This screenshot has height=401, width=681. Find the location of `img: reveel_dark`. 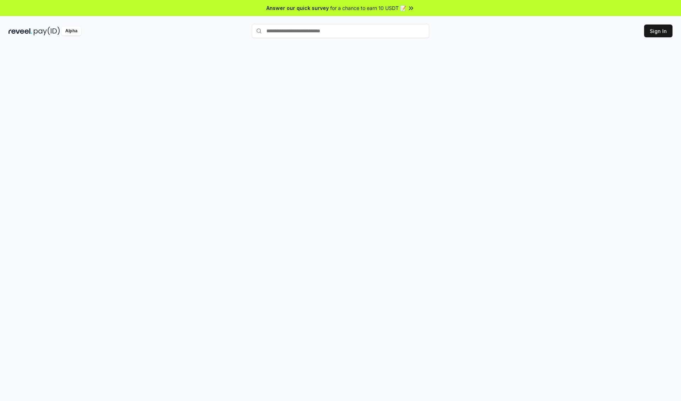

img: reveel_dark is located at coordinates (20, 31).